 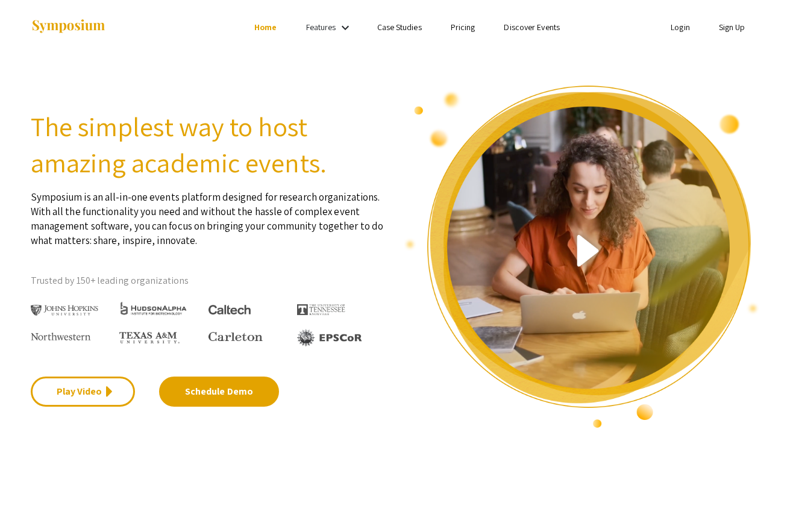 What do you see at coordinates (236, 337) in the screenshot?
I see `img: Carleton` at bounding box center [236, 337].